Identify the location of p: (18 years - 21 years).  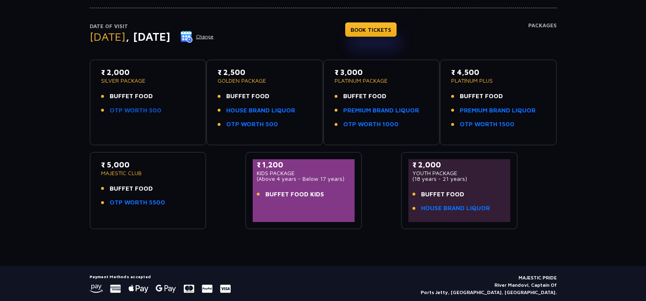
(459, 179).